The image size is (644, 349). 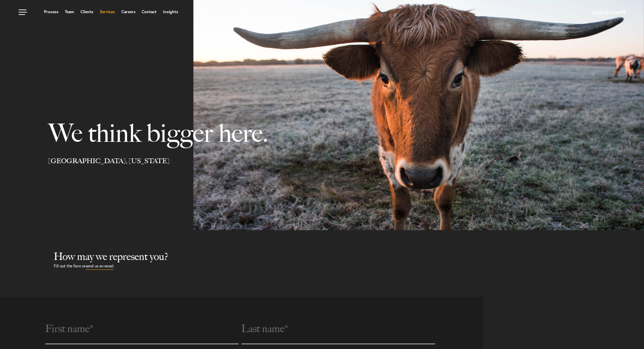 I want to click on input: First name*, so click(x=142, y=329).